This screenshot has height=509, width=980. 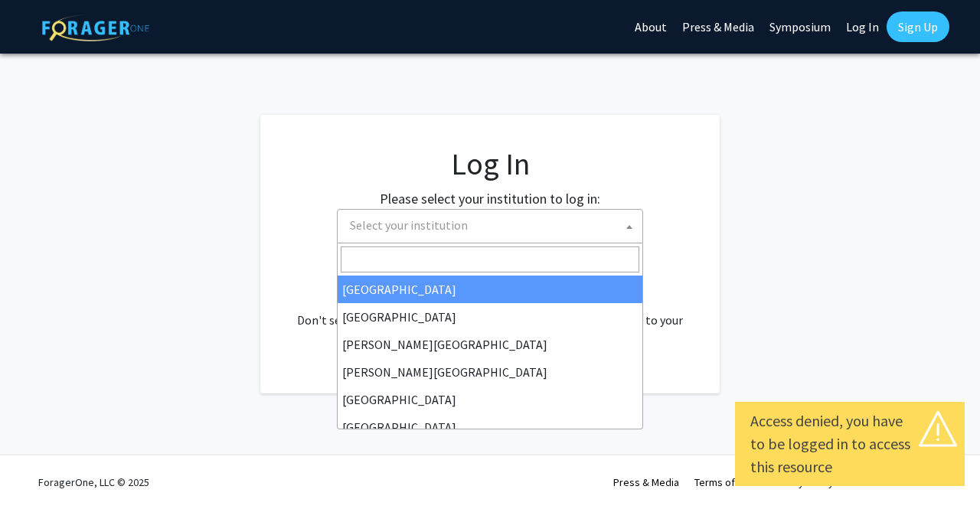 I want to click on a: Sign Up, so click(x=919, y=27).